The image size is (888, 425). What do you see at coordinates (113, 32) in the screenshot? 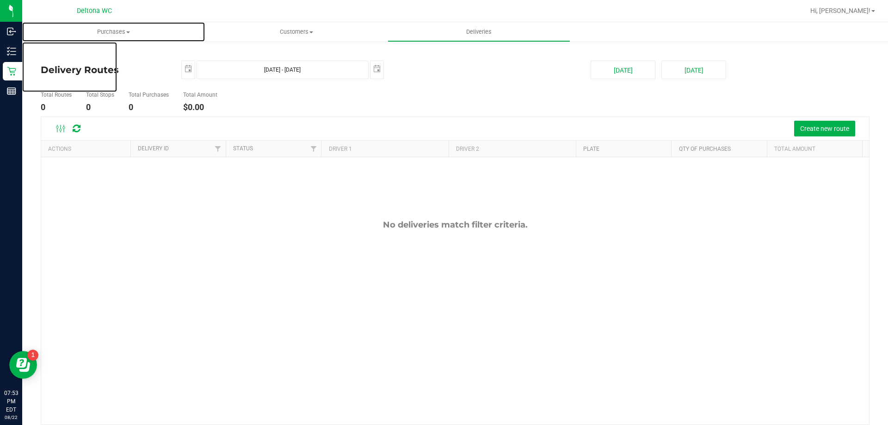
I see `a: Purchases` at bounding box center [113, 32].